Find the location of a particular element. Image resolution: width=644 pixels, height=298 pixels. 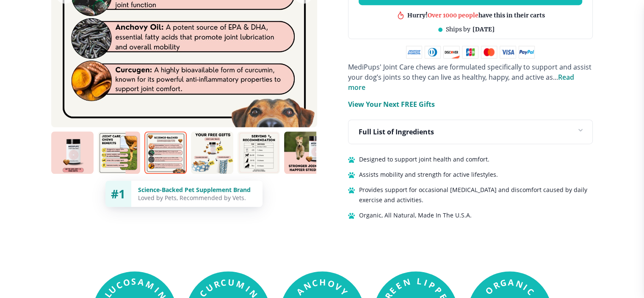

span: #1 is located at coordinates (118, 194).